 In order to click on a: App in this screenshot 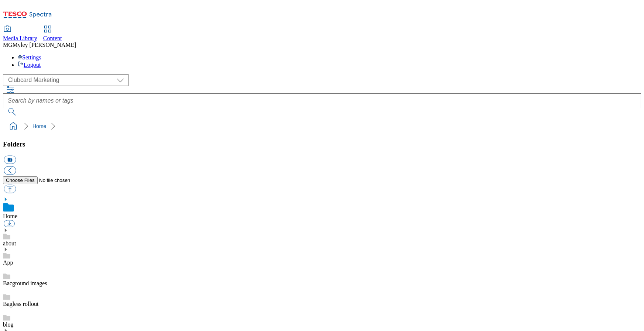, I will do `click(8, 262)`.